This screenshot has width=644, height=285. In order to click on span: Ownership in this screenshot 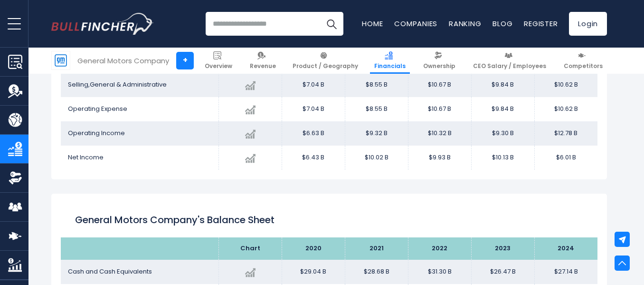, I will do `click(440, 66)`.